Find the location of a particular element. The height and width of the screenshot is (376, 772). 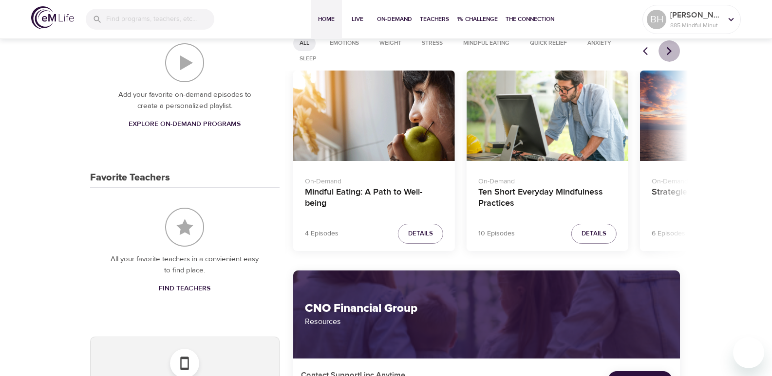

p: Resources is located at coordinates (486, 322).